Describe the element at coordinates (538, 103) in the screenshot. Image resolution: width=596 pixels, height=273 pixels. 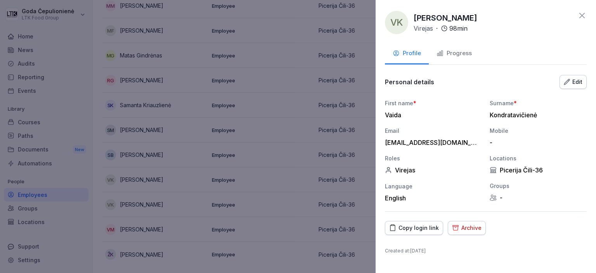
I see `div: Surname` at that location.